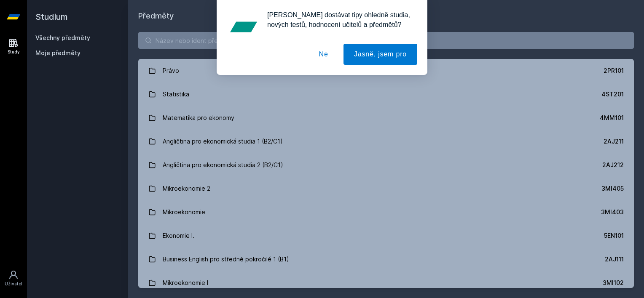  I want to click on img: notification icon, so click(244, 27).